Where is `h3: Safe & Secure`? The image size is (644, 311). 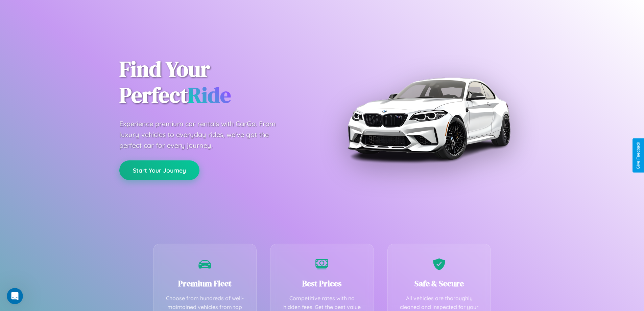 h3: Safe & Secure is located at coordinates (439, 283).